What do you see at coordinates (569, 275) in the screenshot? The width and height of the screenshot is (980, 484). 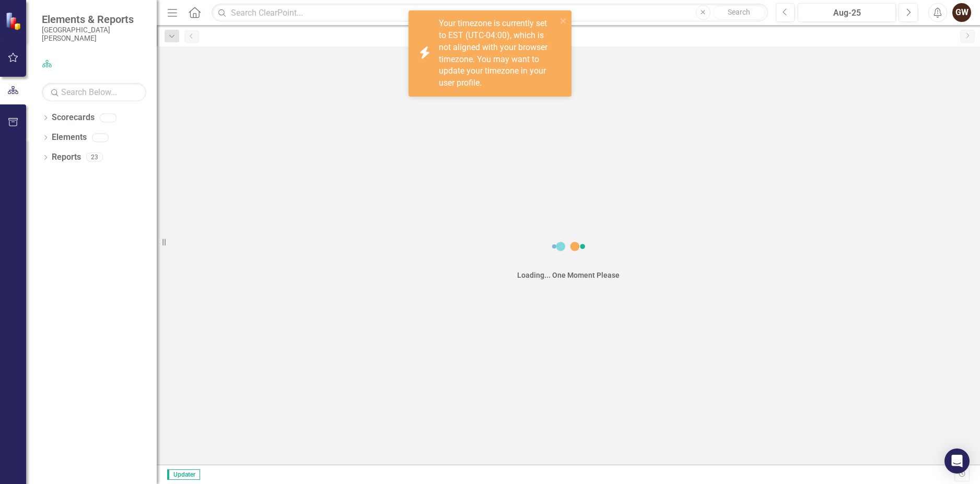 I see `div: Loading... One Moment Please` at bounding box center [569, 275].